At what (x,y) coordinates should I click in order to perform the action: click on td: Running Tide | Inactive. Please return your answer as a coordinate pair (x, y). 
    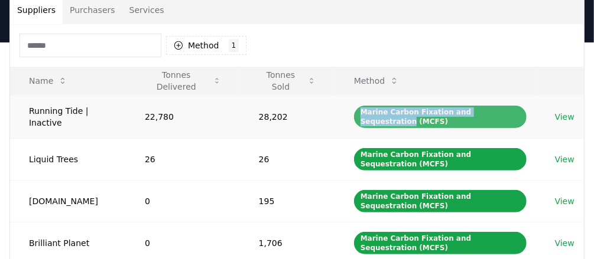
    Looking at the image, I should click on (68, 116).